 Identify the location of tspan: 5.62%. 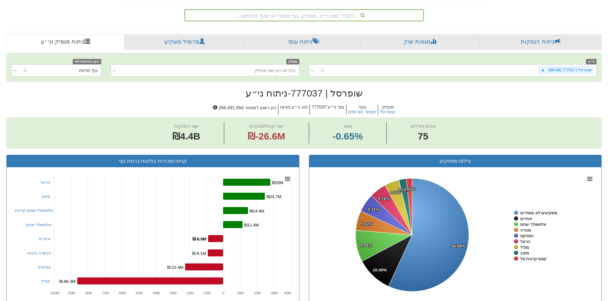
(366, 224).